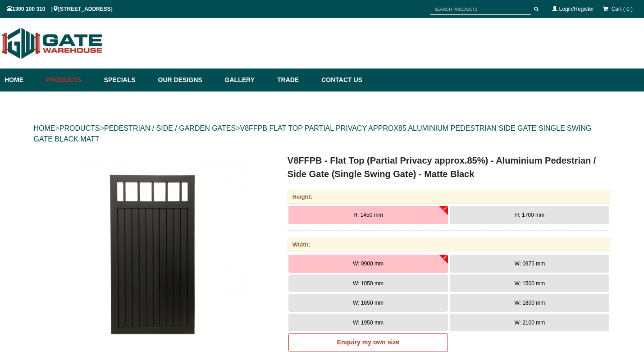  What do you see at coordinates (530, 323) in the screenshot?
I see `button: W: 2100 mm` at bounding box center [530, 323].